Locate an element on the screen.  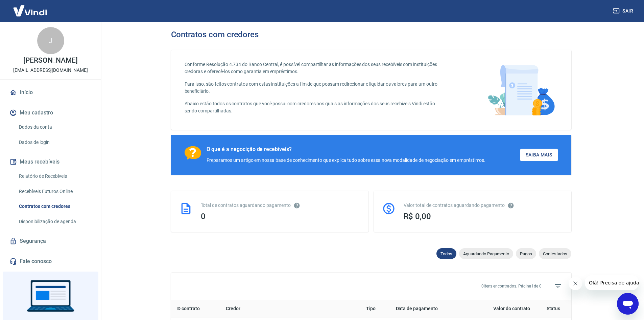
span: Olá! Precisa de ajuda? is located at coordinates (31, 7).